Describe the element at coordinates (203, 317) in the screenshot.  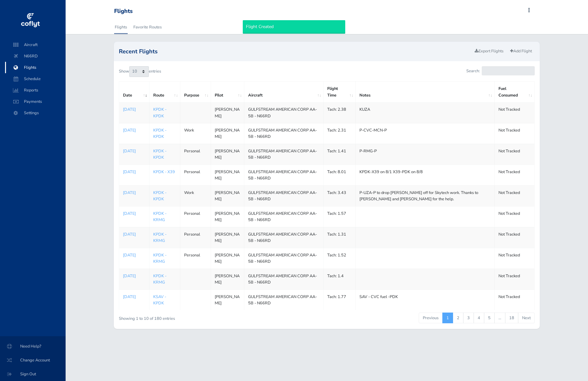
I see `div: Showing 1 to 10 of 180 entries` at that location.